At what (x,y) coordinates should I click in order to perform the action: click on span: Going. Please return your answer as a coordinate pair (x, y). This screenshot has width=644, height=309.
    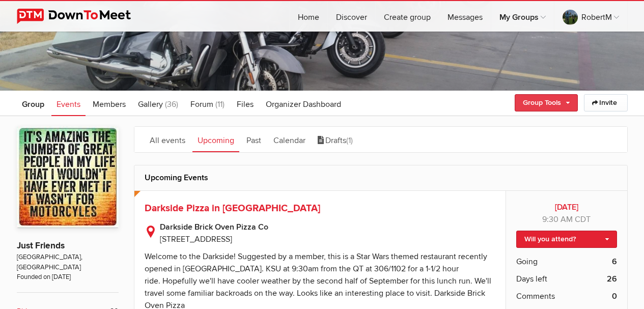
    Looking at the image, I should click on (527, 262).